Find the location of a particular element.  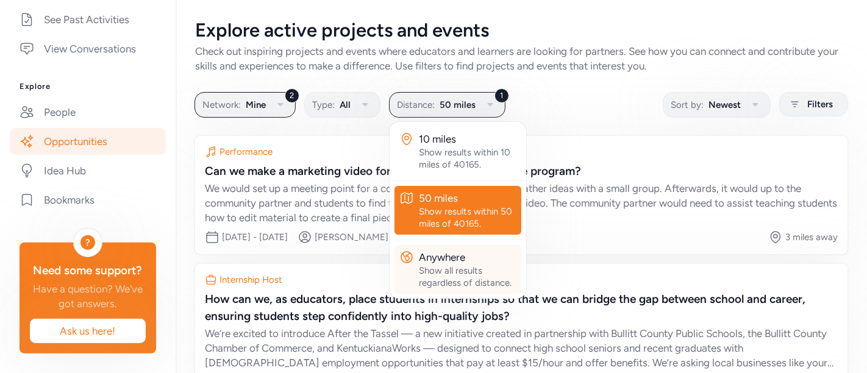

div: We would set up a meeting point for a community partner share and gather ideas with a small group... is located at coordinates (521, 203).